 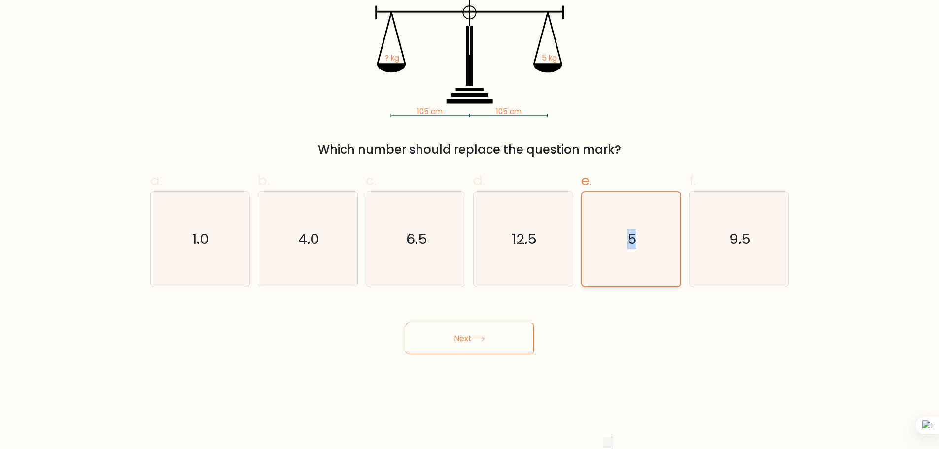 I want to click on span: d., so click(x=479, y=180).